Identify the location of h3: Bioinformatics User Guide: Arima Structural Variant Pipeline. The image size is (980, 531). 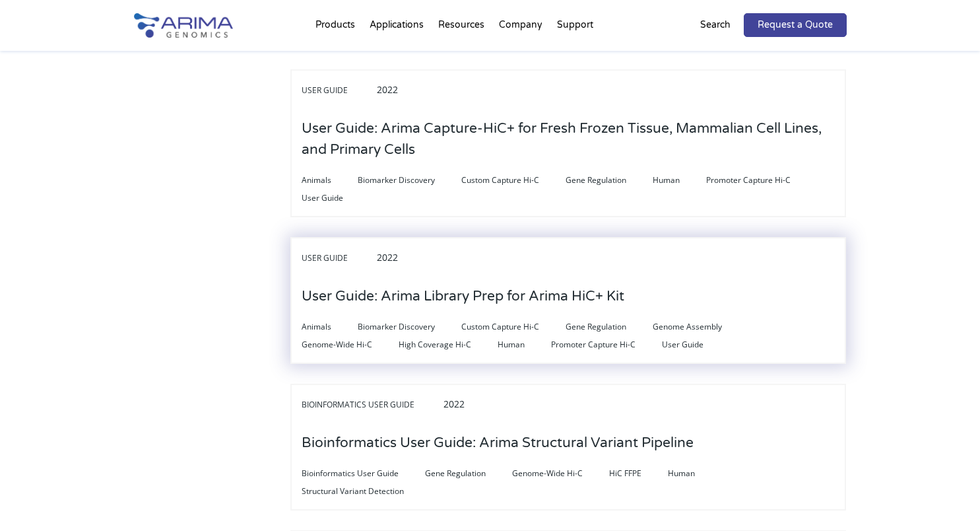
(497, 443).